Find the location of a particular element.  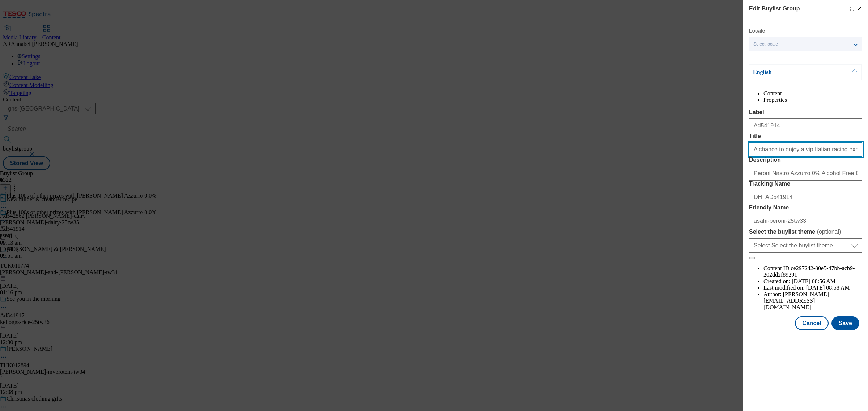

input: Enter Tracking Name is located at coordinates (805, 197).